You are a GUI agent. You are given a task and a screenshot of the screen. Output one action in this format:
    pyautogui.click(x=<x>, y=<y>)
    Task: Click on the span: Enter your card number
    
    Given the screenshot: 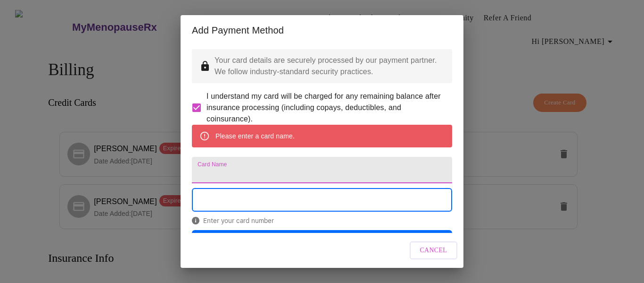 What is the action you would take?
    pyautogui.click(x=322, y=220)
    